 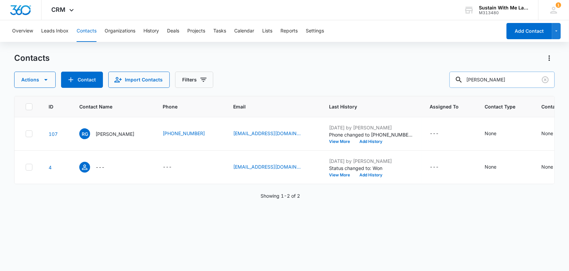 I want to click on h1: Contacts, so click(x=32, y=58).